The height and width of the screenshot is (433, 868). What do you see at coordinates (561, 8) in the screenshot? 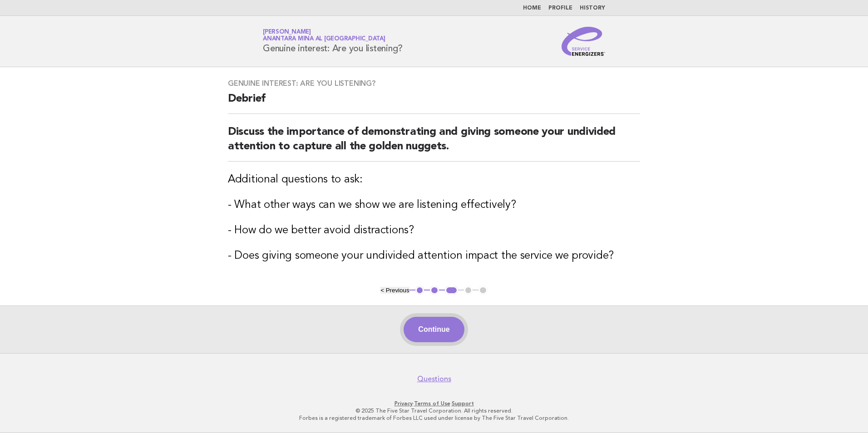
I see `a: Profile` at bounding box center [561, 8].